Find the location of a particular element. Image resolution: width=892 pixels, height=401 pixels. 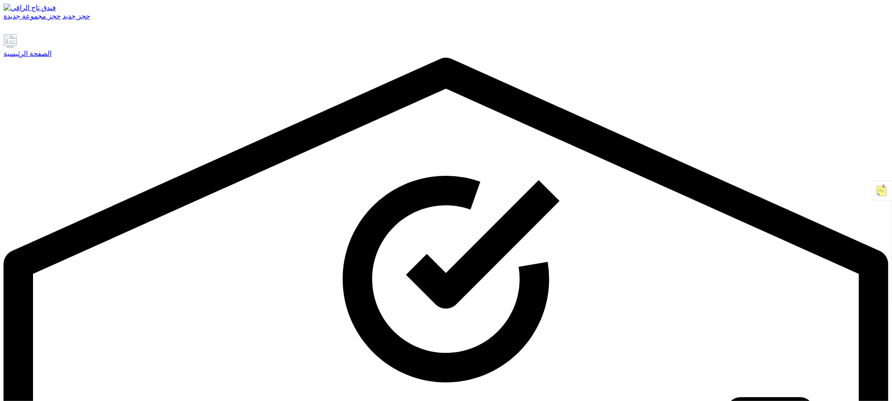

font: حجز جديد is located at coordinates (76, 16).